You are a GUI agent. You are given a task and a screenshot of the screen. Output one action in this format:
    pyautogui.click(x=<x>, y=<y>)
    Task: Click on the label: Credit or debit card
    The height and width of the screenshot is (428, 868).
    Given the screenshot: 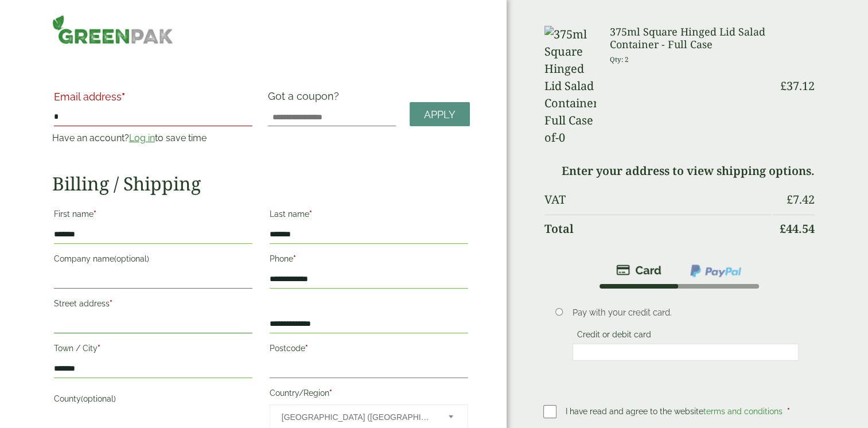 What is the action you would take?
    pyautogui.click(x=614, y=336)
    